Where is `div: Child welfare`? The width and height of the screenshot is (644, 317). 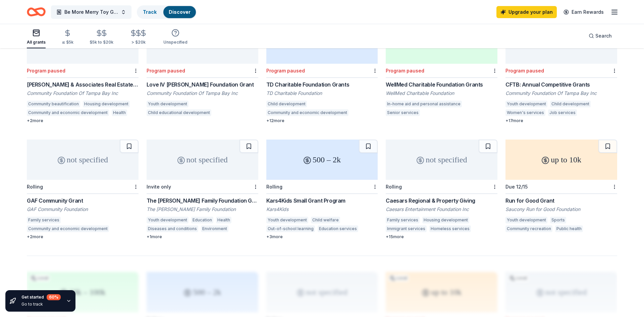
div: Child welfare is located at coordinates (325, 220).